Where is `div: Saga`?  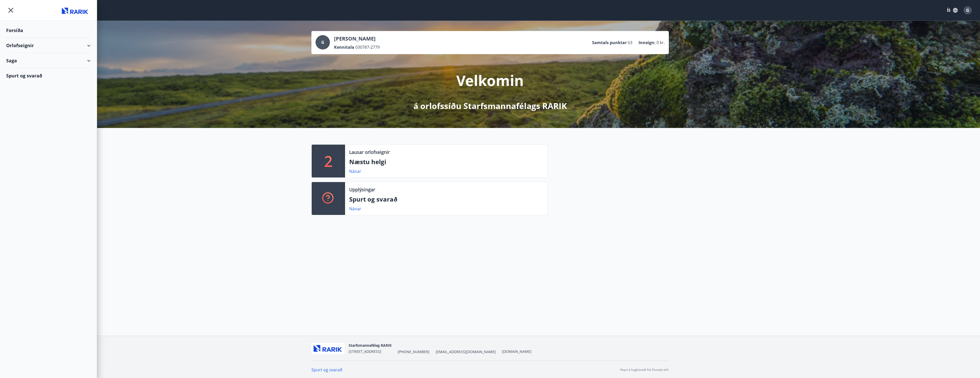
div: Saga is located at coordinates (48, 61).